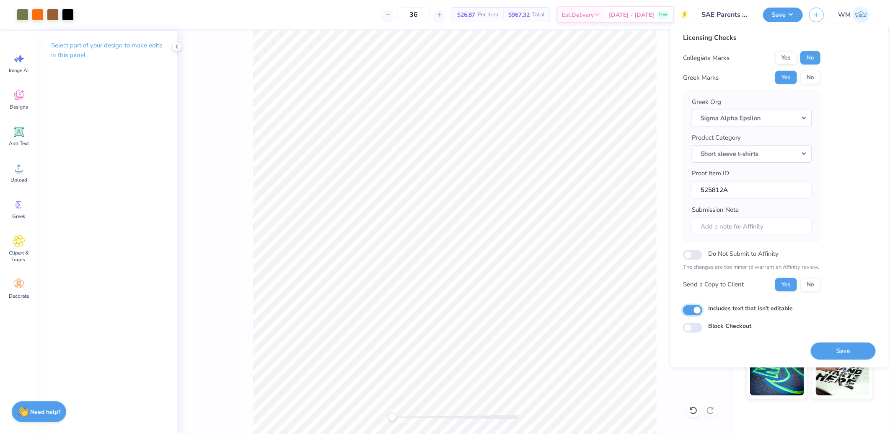 The width and height of the screenshot is (890, 434). I want to click on p: The changes are too minor to warrant an Affinity review., so click(752, 267).